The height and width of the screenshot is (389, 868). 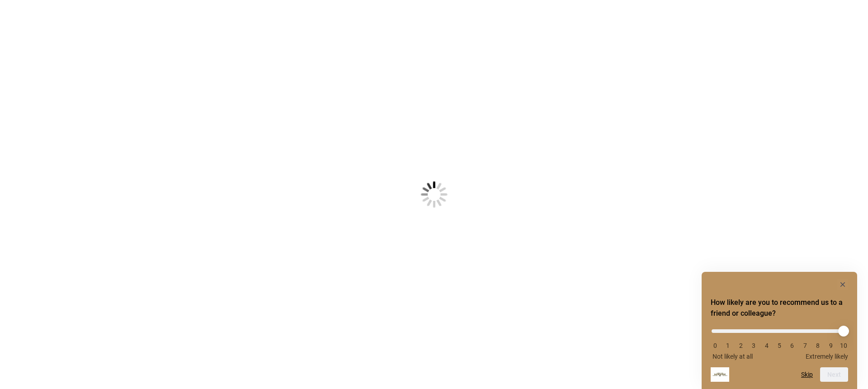 I want to click on h2: How likely are you to recommend us to a friend or colleague? Select an option from 0 to 10, with ..., so click(x=779, y=308).